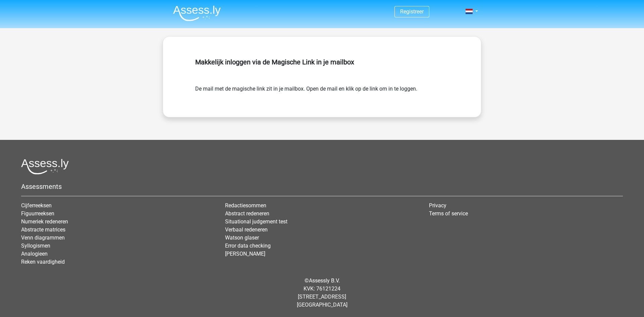 This screenshot has width=644, height=317. Describe the element at coordinates (197, 13) in the screenshot. I see `img: Assessly` at that location.